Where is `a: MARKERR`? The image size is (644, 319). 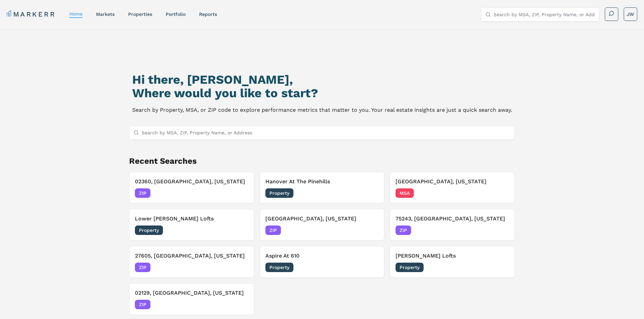
a: MARKERR is located at coordinates (31, 14).